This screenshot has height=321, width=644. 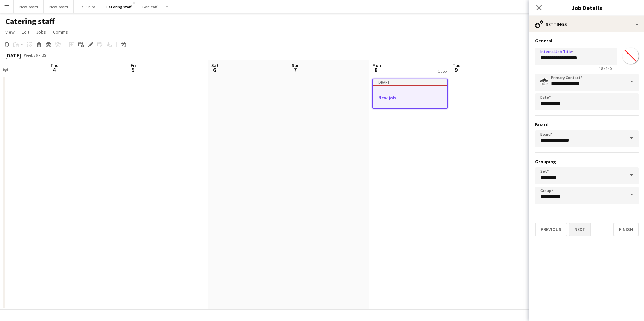 I want to click on app-job-card: DraftNew job, so click(x=410, y=94).